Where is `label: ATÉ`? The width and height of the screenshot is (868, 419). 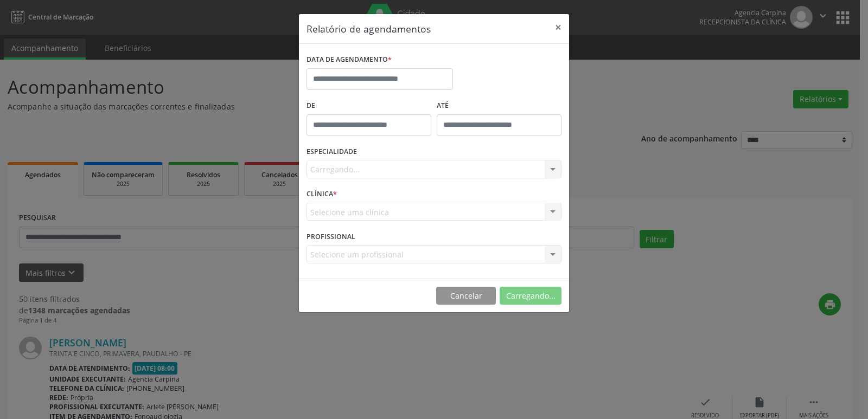
label: ATÉ is located at coordinates (499, 106).